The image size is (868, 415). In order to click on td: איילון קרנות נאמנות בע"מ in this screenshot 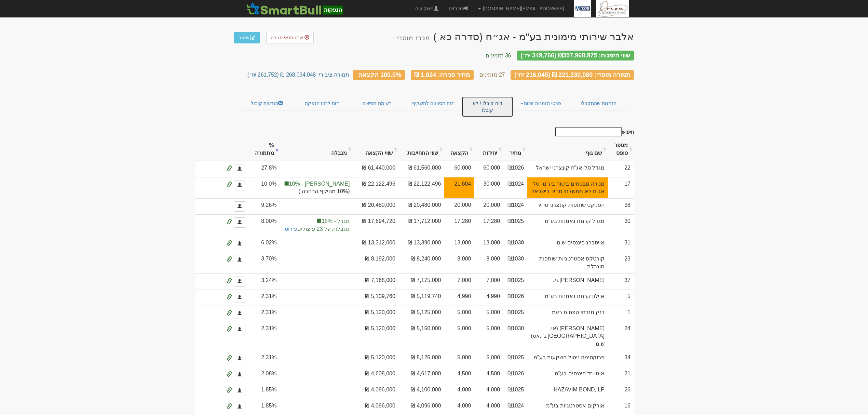, I will do `click(568, 297)`.